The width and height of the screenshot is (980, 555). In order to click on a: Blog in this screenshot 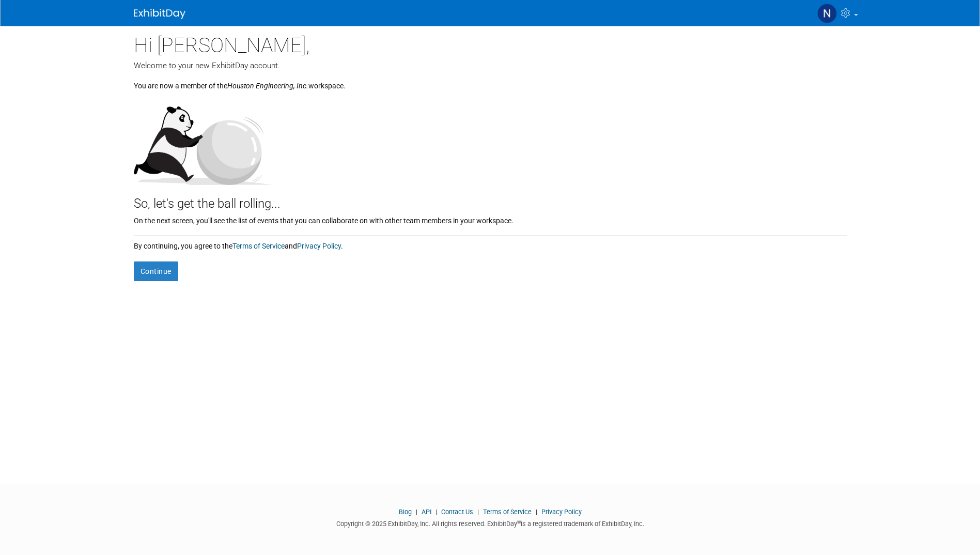, I will do `click(405, 511)`.